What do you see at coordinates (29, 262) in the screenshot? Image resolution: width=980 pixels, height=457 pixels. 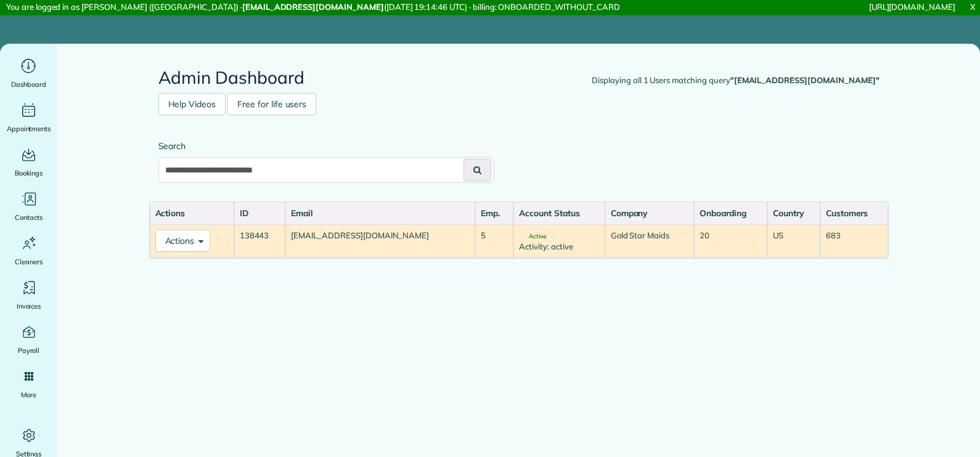 I see `span: Cleaners` at bounding box center [29, 262].